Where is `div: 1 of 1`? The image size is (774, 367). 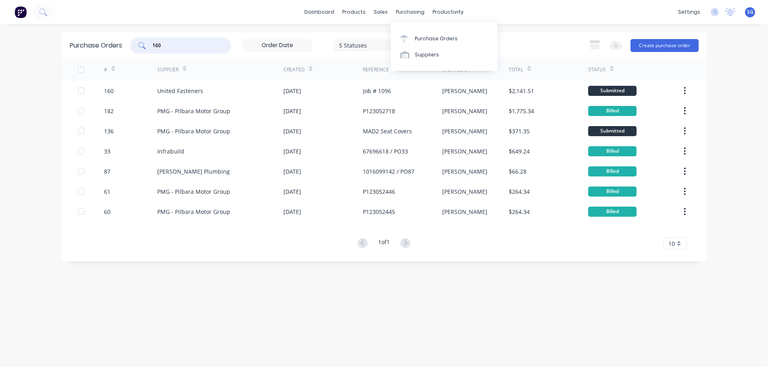
div: 1 of 1 is located at coordinates (384, 244).